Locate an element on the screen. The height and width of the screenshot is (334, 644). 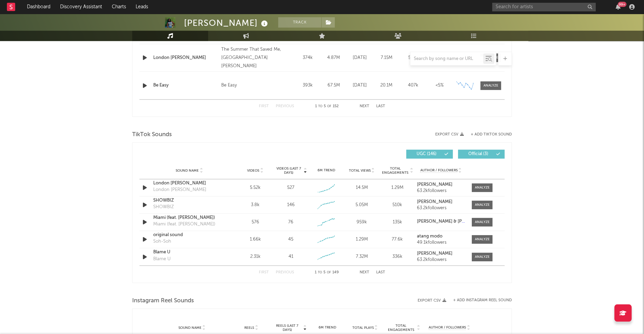
div: 20.1M is located at coordinates (387, 85).